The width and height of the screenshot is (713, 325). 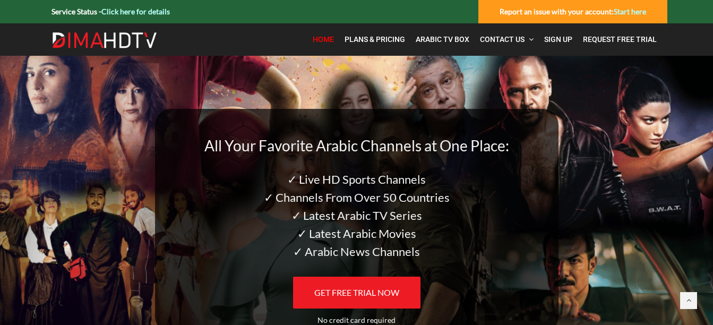 What do you see at coordinates (110, 11) in the screenshot?
I see `strong: Service Status -` at bounding box center [110, 11].